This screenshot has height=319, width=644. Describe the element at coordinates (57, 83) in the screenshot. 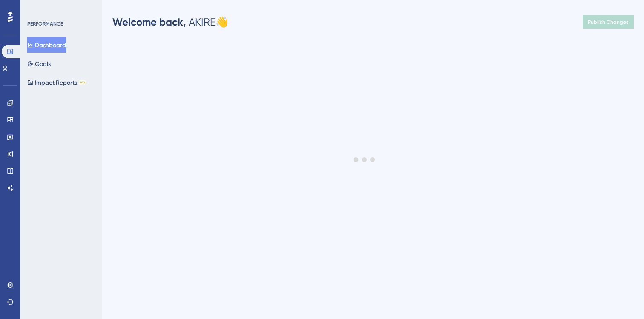

I see `button: Impact ReportsBETA` at that location.